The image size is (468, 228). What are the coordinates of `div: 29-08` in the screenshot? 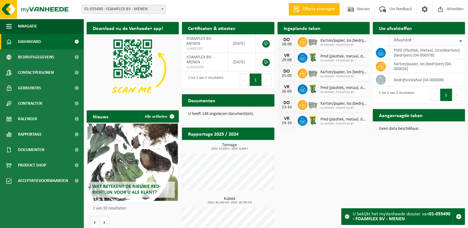 It's located at (287, 60).